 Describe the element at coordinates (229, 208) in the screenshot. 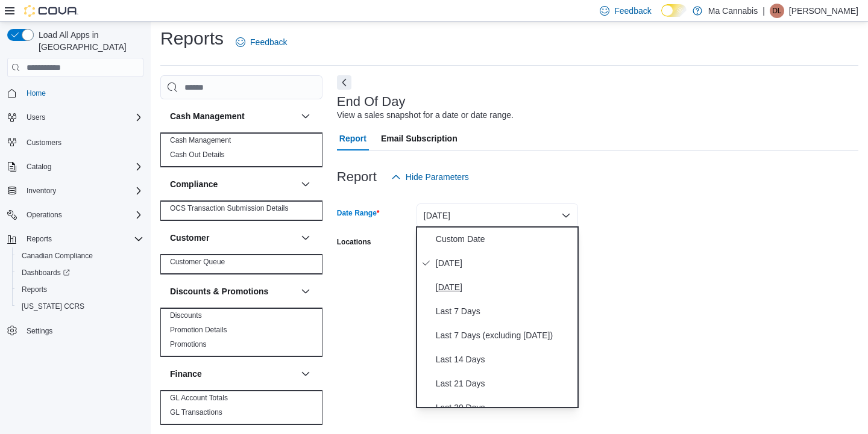

I see `a: OCS Transaction Submission Details` at that location.